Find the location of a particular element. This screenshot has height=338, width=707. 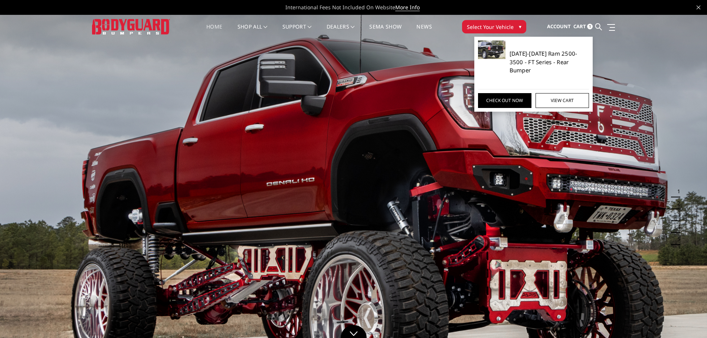

a: Cart 1 is located at coordinates (583, 27).